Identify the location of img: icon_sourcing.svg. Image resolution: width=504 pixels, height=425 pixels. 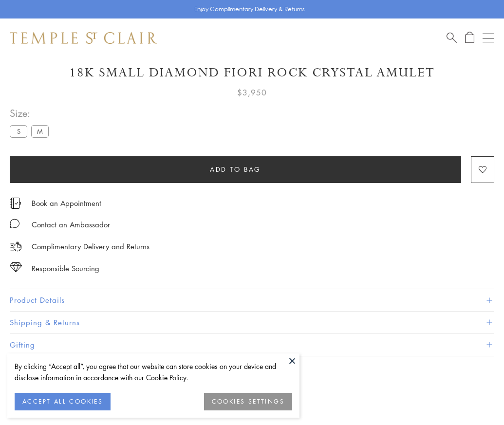
(16, 267).